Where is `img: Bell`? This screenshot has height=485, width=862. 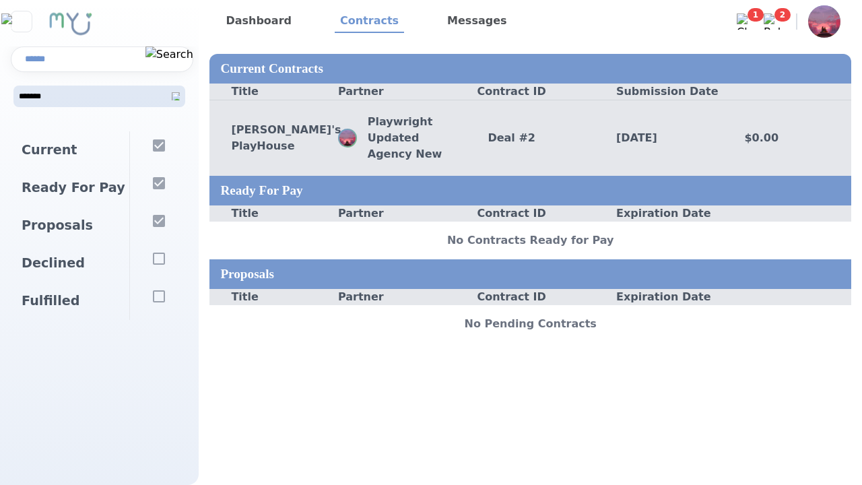 img: Bell is located at coordinates (772, 22).